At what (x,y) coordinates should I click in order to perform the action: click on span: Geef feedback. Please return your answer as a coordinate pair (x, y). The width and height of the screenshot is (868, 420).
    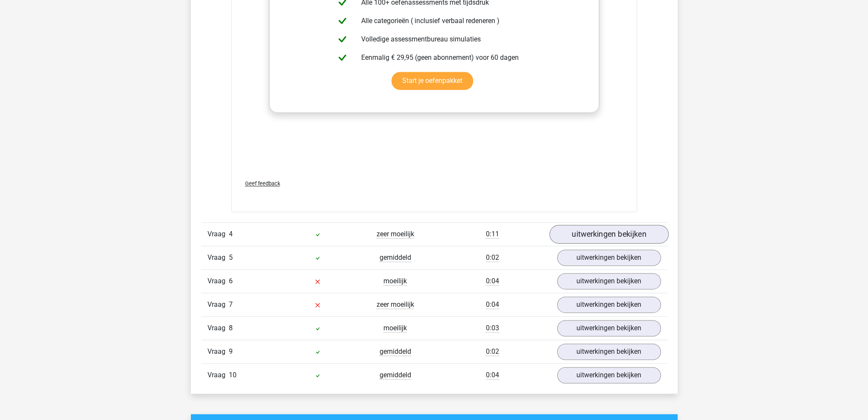
    Looking at the image, I should click on (263, 184).